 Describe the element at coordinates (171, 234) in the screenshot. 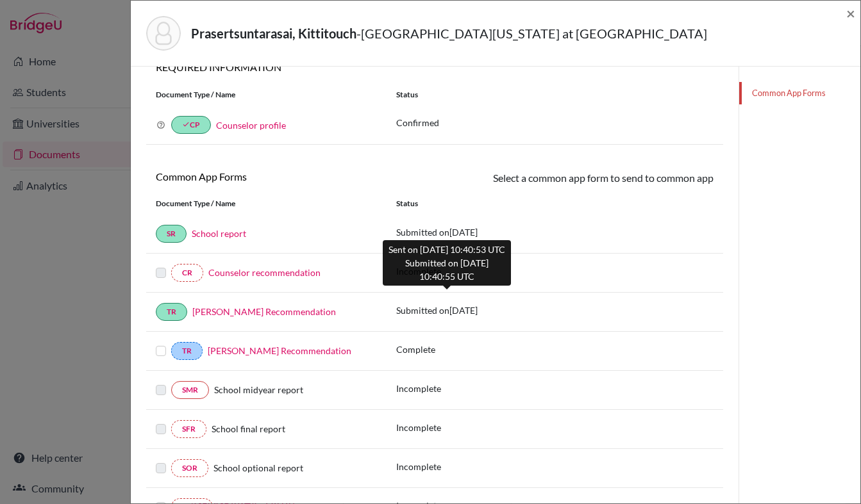

I see `a: SR` at that location.